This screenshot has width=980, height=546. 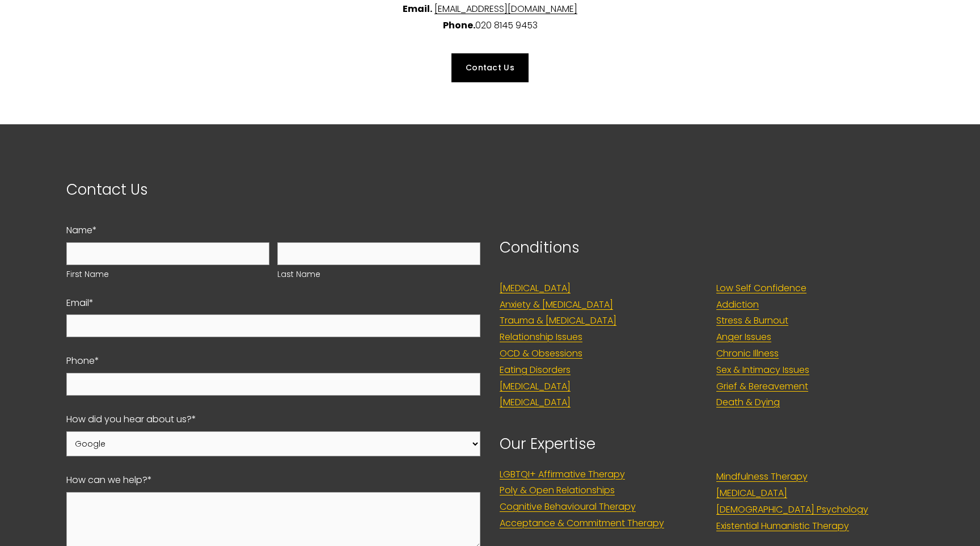 What do you see at coordinates (379, 274) in the screenshot?
I see `span: Last Name` at bounding box center [379, 274].